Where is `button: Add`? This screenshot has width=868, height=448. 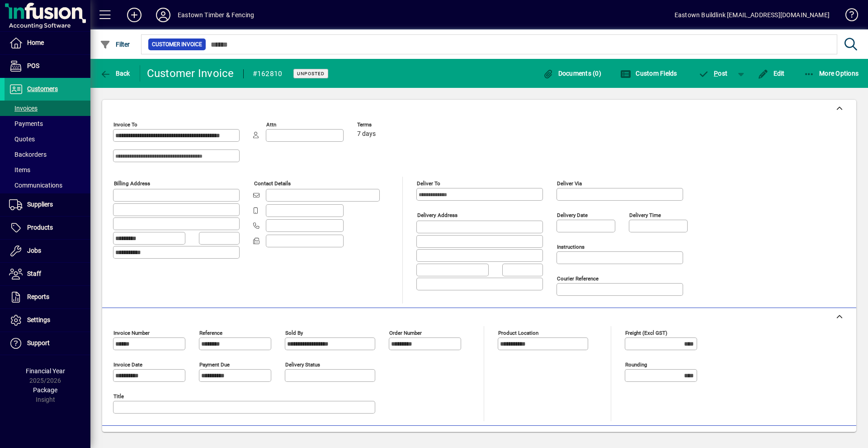
button: Add is located at coordinates (134, 14).